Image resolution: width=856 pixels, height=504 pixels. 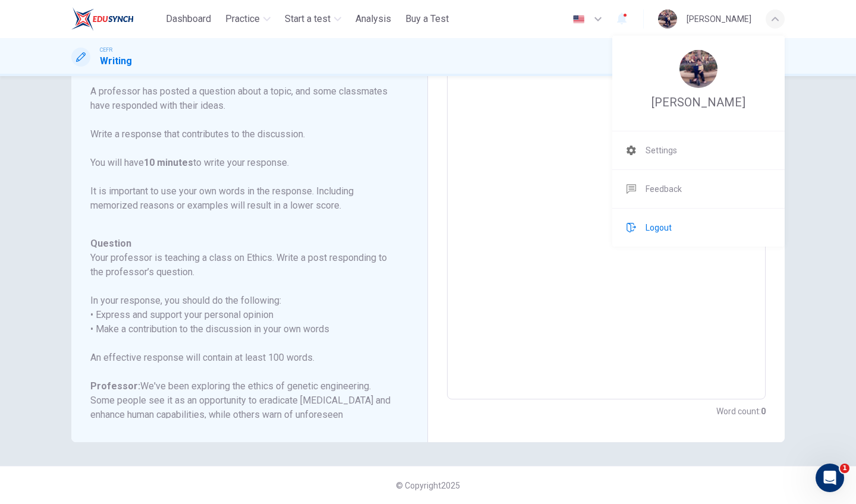 I want to click on span: Feedback, so click(x=663, y=189).